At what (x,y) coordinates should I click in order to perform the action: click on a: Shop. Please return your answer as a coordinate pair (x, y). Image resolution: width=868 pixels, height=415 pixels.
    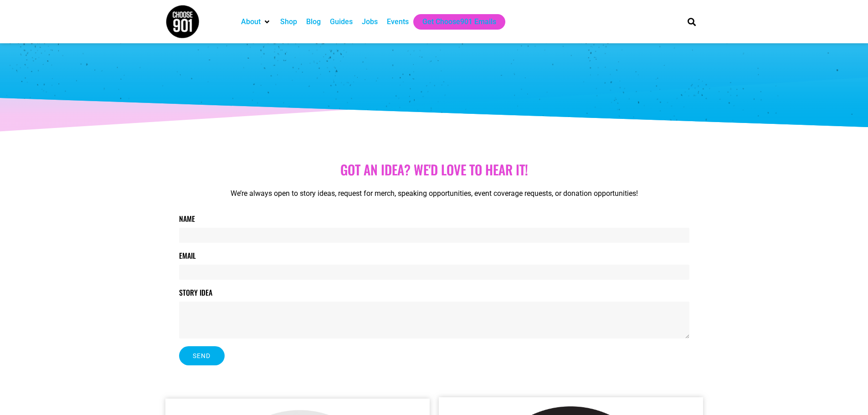
    Looking at the image, I should click on (288, 22).